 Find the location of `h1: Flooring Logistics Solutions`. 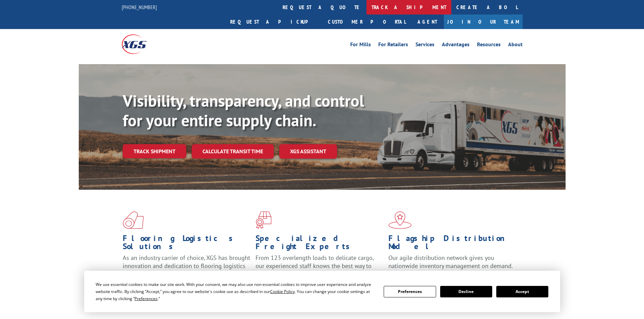

h1: Flooring Logistics Solutions is located at coordinates (186, 244).